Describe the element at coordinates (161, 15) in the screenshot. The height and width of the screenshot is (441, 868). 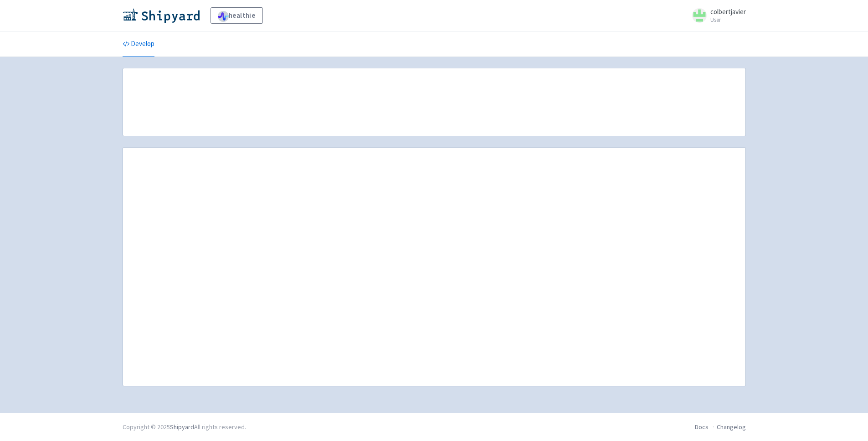
I see `img: Shipyard logo` at that location.